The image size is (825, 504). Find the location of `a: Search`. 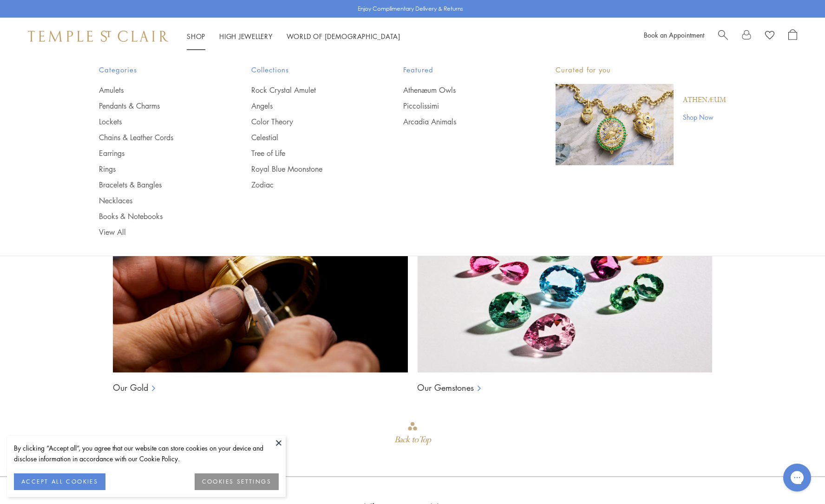

a: Search is located at coordinates (722, 36).